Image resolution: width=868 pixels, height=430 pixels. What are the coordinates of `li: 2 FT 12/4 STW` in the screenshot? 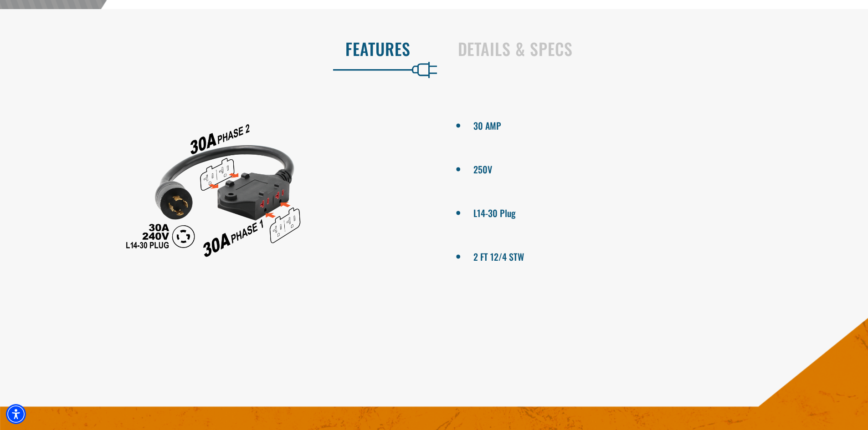 It's located at (655, 256).